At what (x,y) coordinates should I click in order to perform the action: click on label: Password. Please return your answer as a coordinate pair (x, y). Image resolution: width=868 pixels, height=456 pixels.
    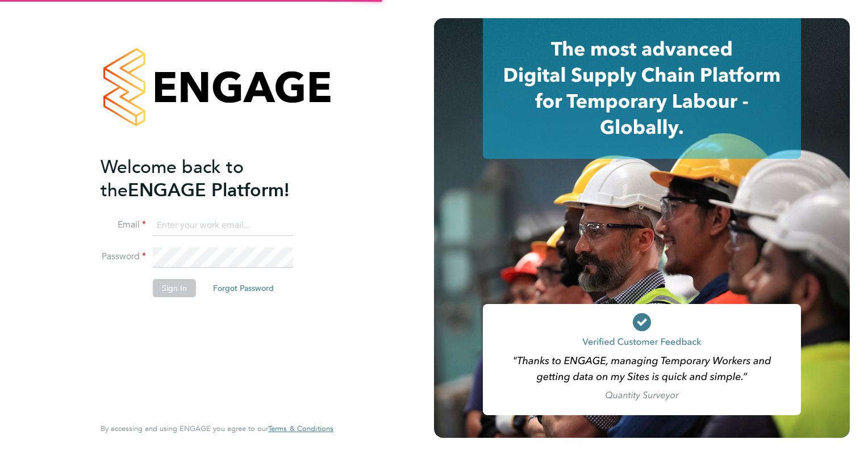
    Looking at the image, I should click on (123, 257).